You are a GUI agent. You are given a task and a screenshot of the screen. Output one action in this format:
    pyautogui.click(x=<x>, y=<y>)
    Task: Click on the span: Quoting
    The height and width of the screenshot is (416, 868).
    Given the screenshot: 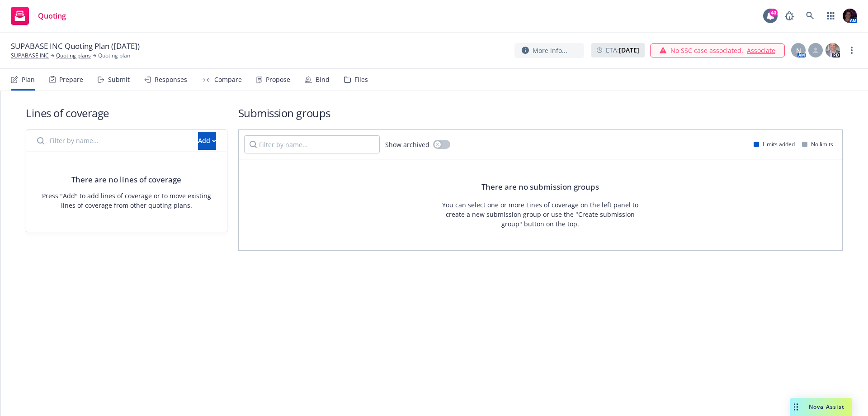 What is the action you would take?
    pyautogui.click(x=52, y=16)
    